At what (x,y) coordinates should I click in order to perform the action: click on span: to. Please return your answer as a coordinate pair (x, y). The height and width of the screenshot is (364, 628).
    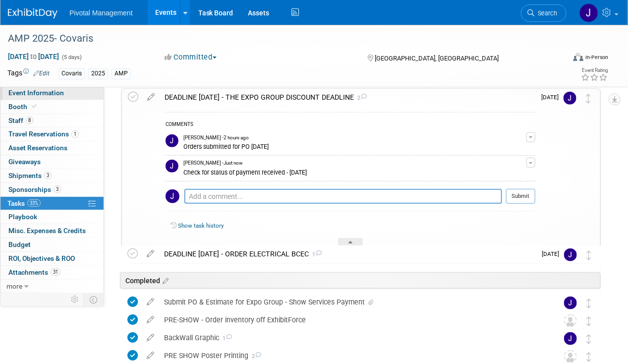
    Looking at the image, I should click on (33, 56).